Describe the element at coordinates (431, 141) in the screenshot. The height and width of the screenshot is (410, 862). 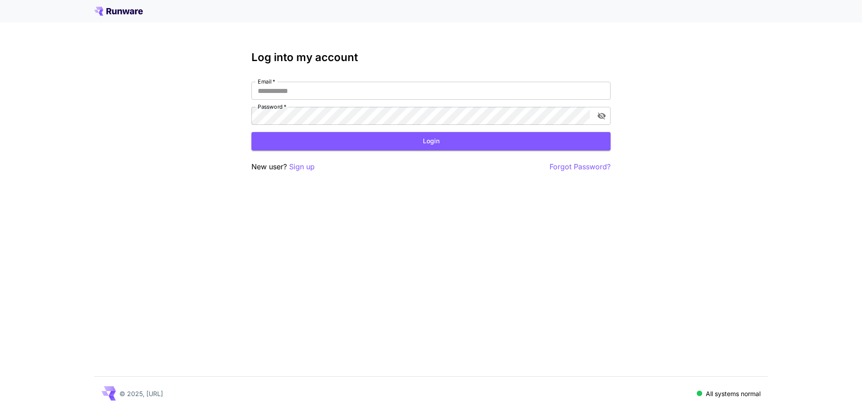
I see `button: Login` at that location.